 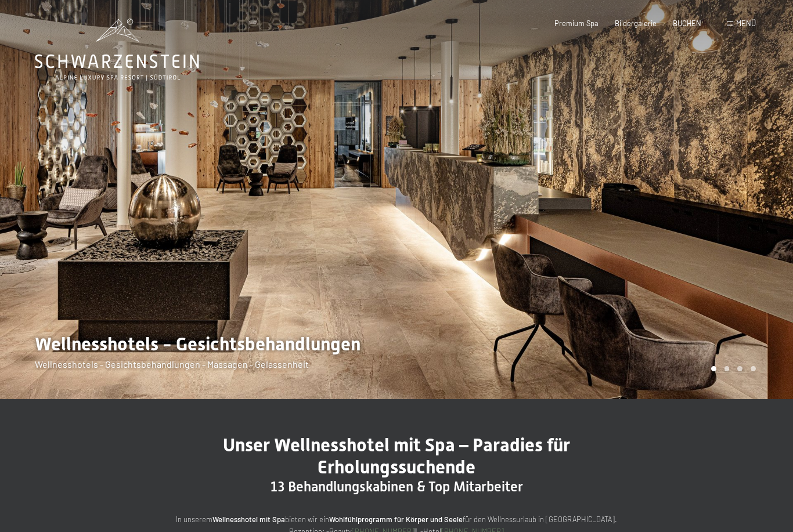 What do you see at coordinates (714, 368) in the screenshot?
I see `div: Carousel Page 1 (Current Slide)` at bounding box center [714, 368].